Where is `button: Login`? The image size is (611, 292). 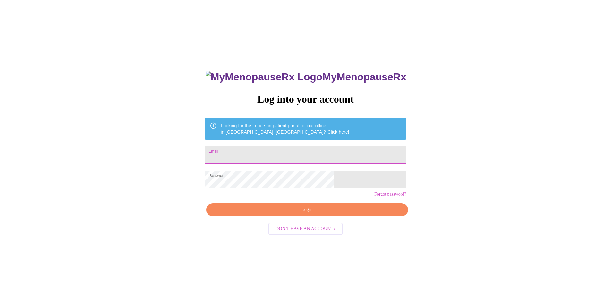 button: Login is located at coordinates (307, 210).